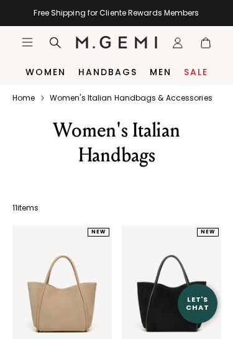  Describe the element at coordinates (24, 98) in the screenshot. I see `a: Home` at that location.